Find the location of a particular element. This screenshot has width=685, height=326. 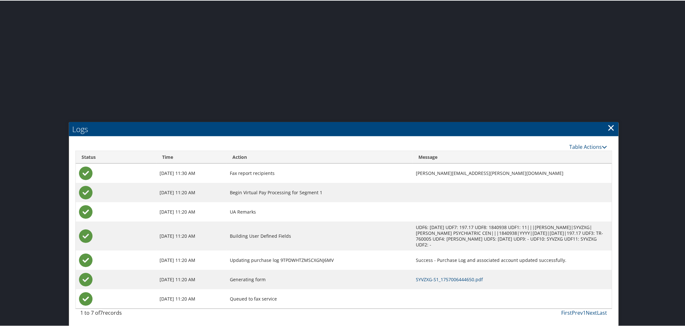

a: First is located at coordinates (567, 312).